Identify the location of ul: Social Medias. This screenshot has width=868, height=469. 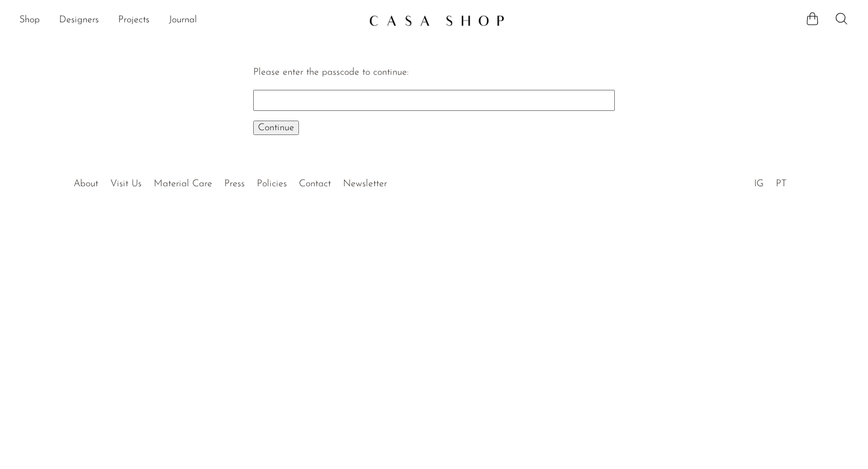
(770, 181).